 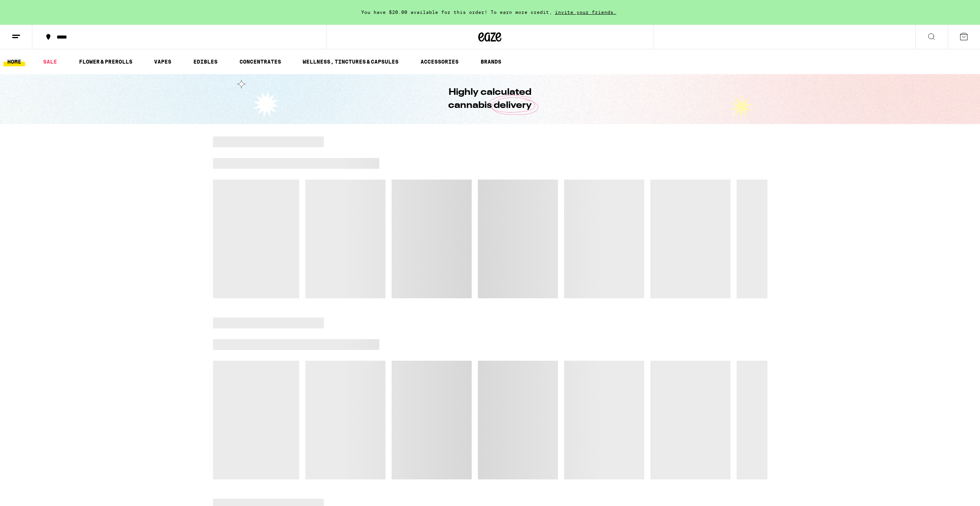 I want to click on a: ACCESSORIES, so click(x=439, y=62).